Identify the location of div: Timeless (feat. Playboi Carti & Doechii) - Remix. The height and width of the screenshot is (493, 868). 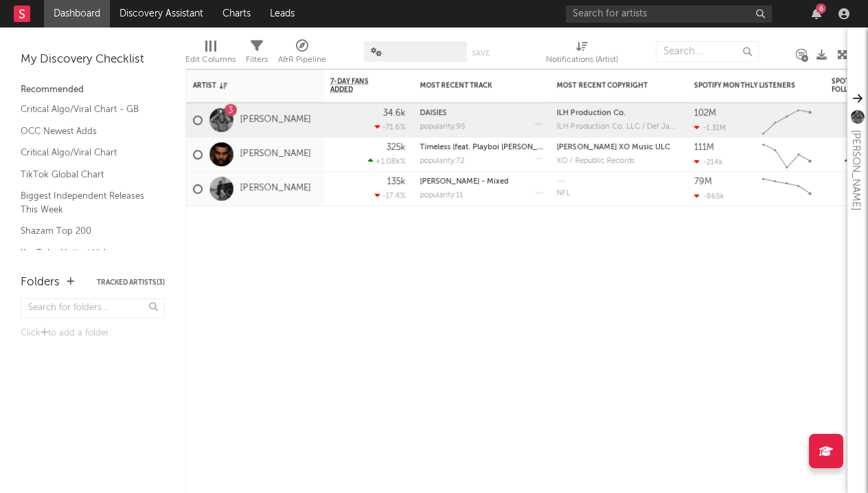
(481, 147).